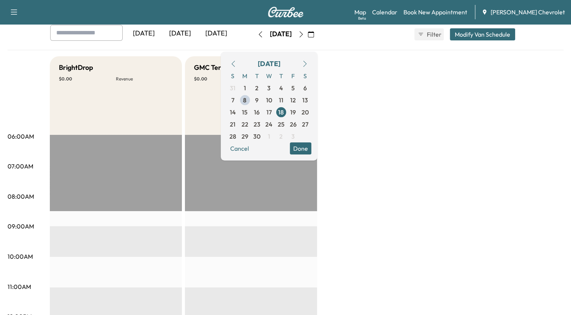 The height and width of the screenshot is (315, 571). I want to click on p: 06:00AM, so click(21, 136).